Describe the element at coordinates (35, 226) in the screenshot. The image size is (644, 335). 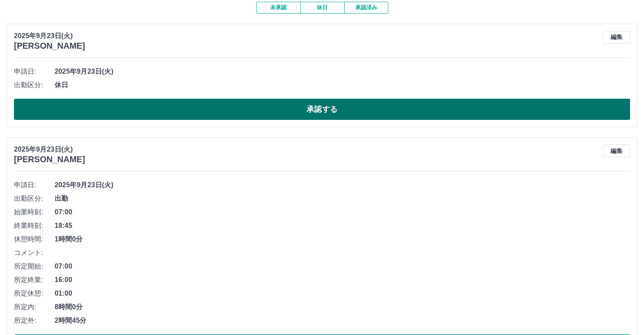
I see `span: 終業時刻:` at that location.